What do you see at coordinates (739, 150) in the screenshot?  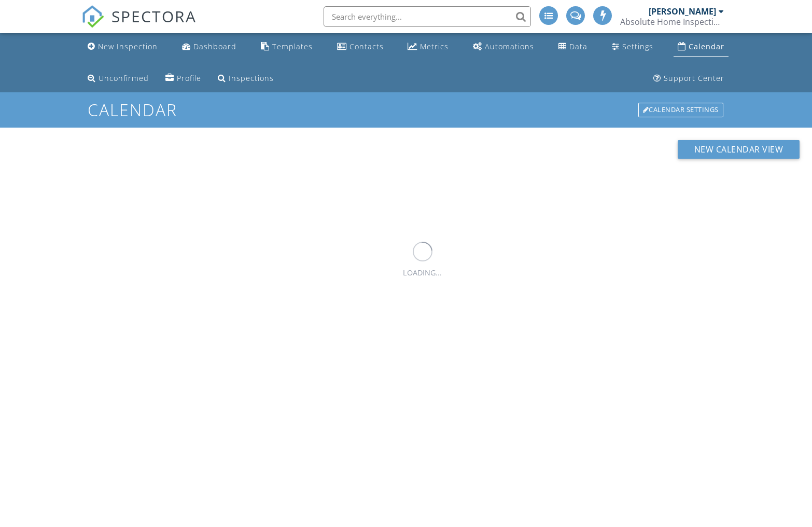 I see `button: New Calendar View` at bounding box center [739, 150].